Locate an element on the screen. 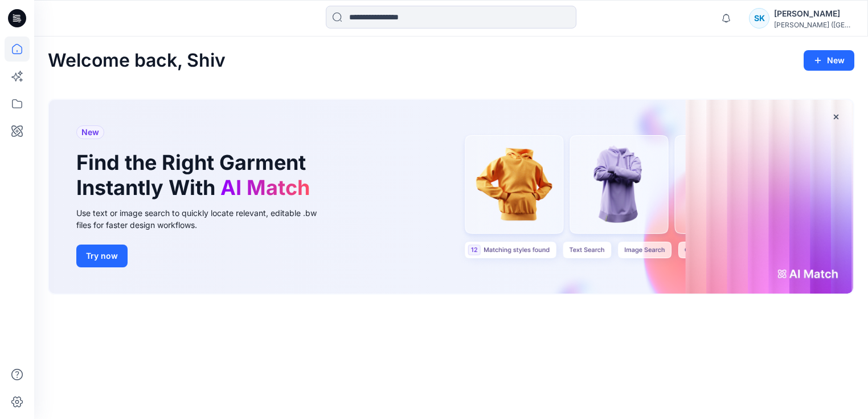 The width and height of the screenshot is (868, 419). a: Try now is located at coordinates (102, 256).